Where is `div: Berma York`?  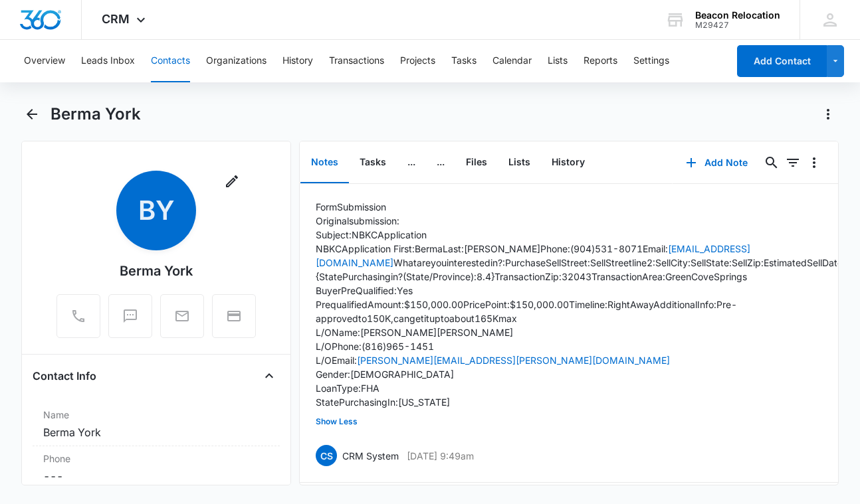
div: Berma York is located at coordinates (157, 271).